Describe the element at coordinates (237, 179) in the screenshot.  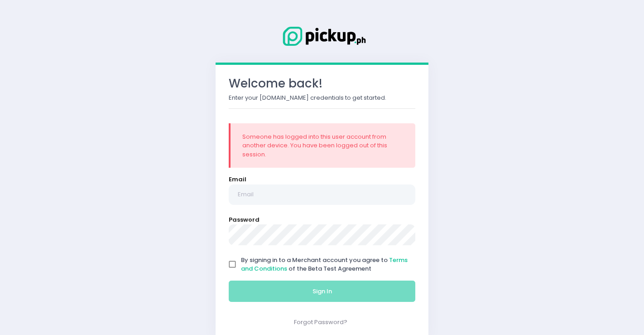
I see `label: Email` at that location.